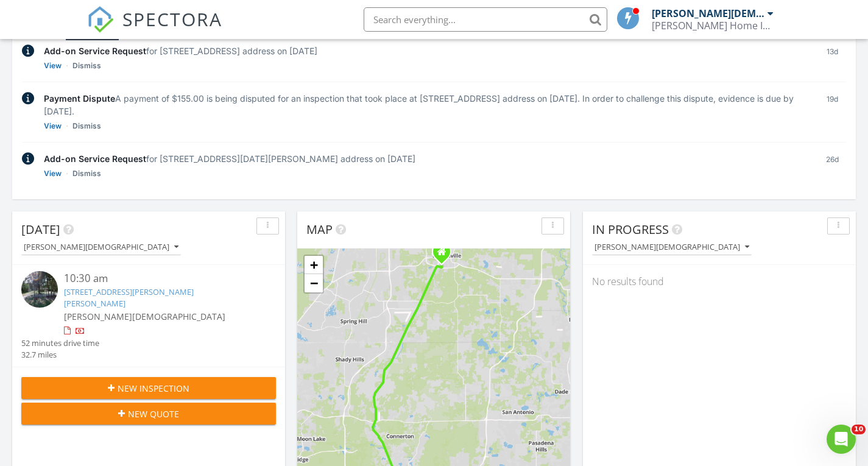 This screenshot has height=466, width=868. Describe the element at coordinates (60, 343) in the screenshot. I see `div: 52 minutes drive time` at that location.